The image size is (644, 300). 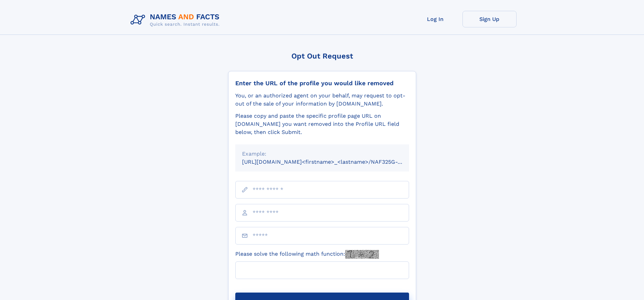 What do you see at coordinates (322, 154) in the screenshot?
I see `div: Example:` at bounding box center [322, 154].